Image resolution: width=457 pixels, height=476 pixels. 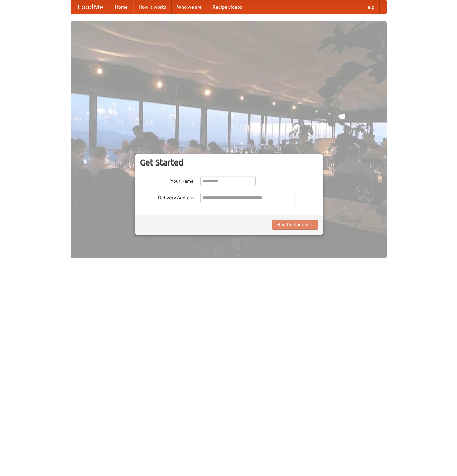 I want to click on a: How it works, so click(x=152, y=7).